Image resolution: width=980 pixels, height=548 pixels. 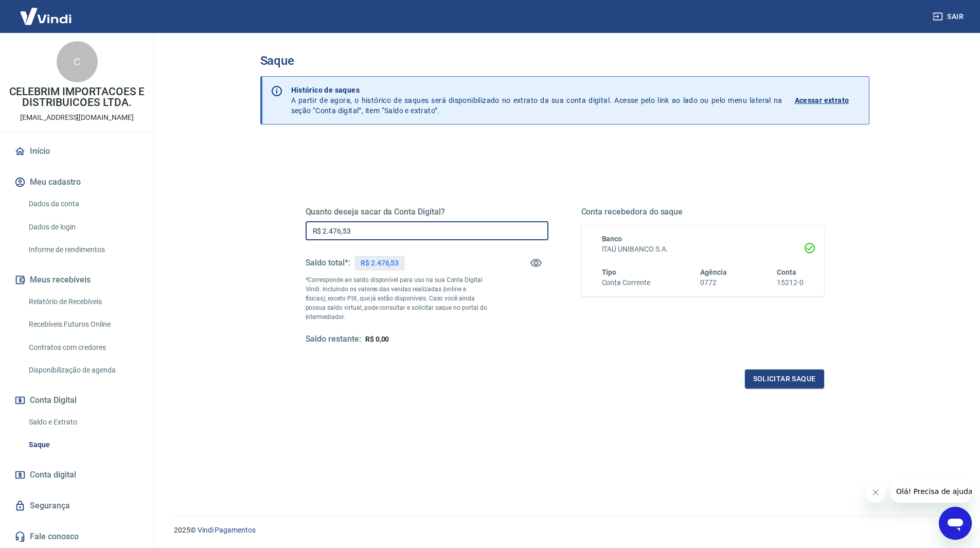 I want to click on h6: 0772, so click(x=714, y=282).